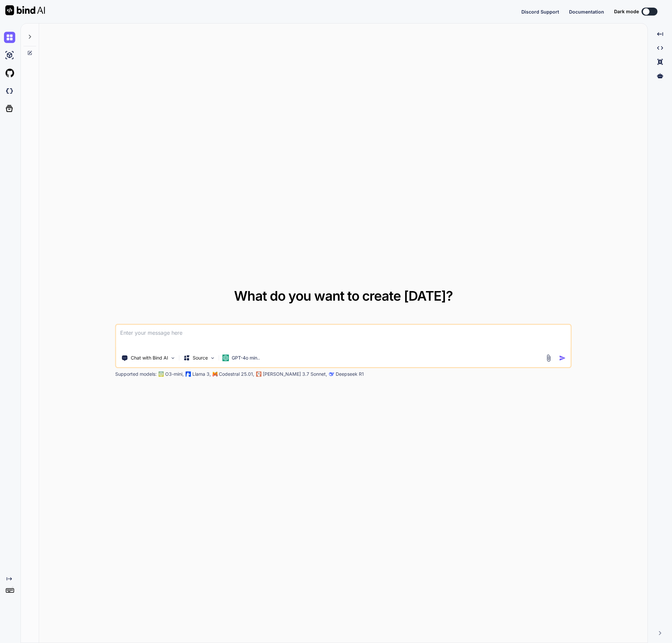  Describe the element at coordinates (626, 12) in the screenshot. I see `span: Dark mode` at that location.